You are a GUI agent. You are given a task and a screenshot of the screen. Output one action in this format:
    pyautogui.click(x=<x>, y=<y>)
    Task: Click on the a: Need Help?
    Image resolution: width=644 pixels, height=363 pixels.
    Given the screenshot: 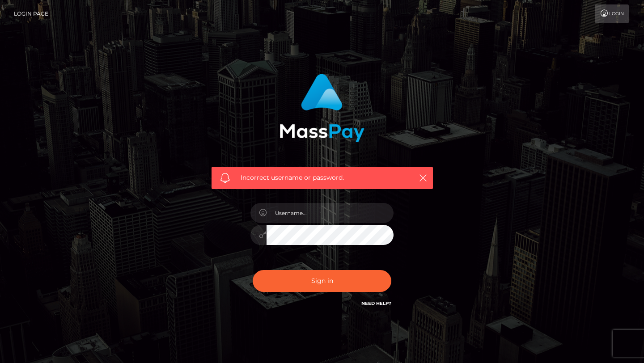 What is the action you would take?
    pyautogui.click(x=376, y=303)
    